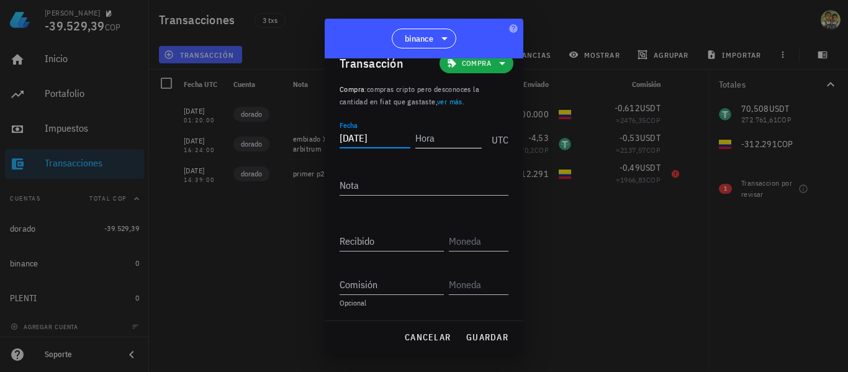  I want to click on button: cancelar, so click(427, 337).